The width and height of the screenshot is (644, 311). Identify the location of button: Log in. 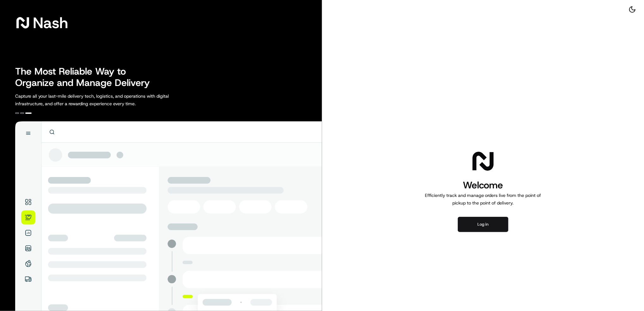
(483, 224).